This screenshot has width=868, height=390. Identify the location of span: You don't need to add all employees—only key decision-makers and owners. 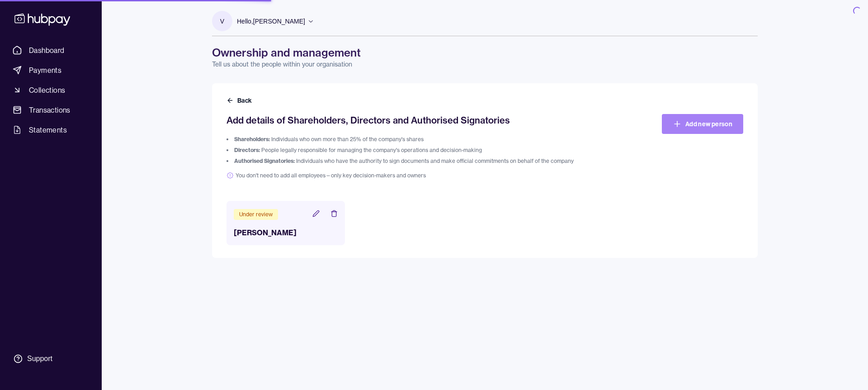
(421, 176).